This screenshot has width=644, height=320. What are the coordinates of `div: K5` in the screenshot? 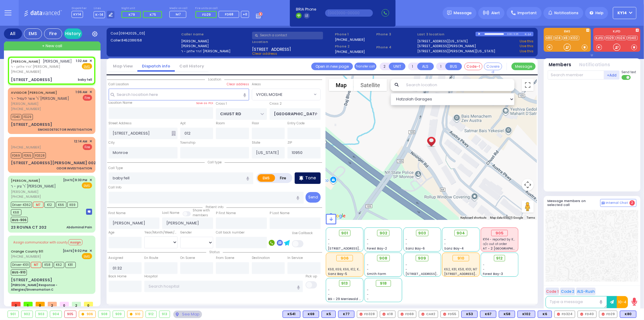 It's located at (328, 314).